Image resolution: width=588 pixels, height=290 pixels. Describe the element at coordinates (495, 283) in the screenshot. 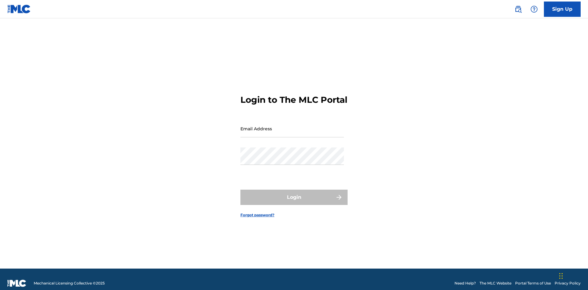

I see `a: The MLC Website` at that location.